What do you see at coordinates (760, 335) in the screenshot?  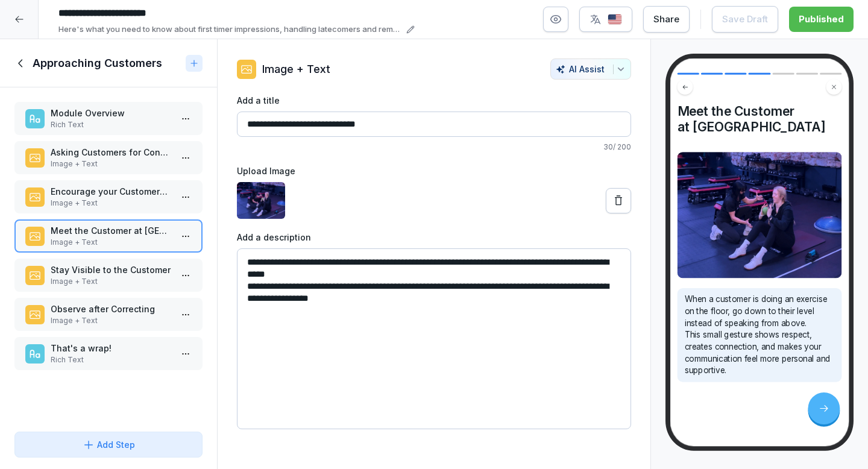 I see `p: When a customer is doing an exercise on the floor, go down to their level instead of speaking fro...` at bounding box center [760, 335].